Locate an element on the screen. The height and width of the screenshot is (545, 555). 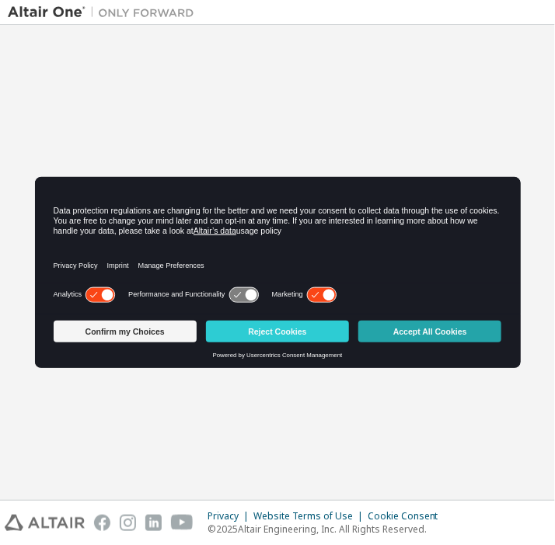
div: Cookie Consent is located at coordinates (407, 516).